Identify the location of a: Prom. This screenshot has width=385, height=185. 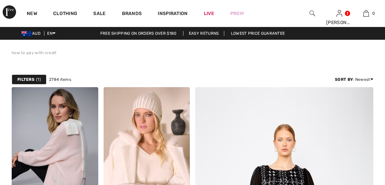
(237, 13).